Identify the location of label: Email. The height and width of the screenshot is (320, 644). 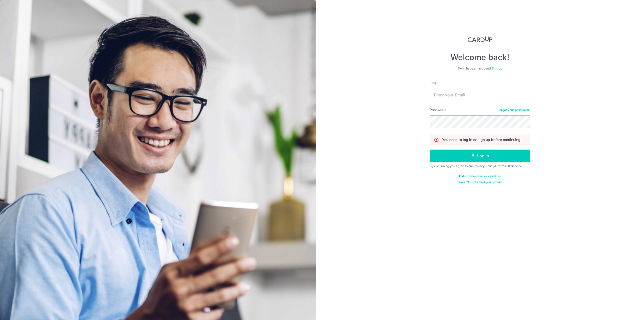
(434, 83).